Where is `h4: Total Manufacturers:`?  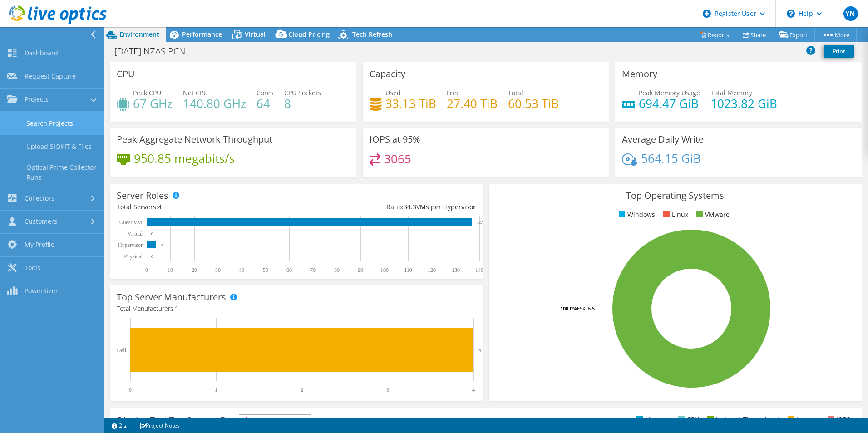
h4: Total Manufacturers: is located at coordinates (296, 308).